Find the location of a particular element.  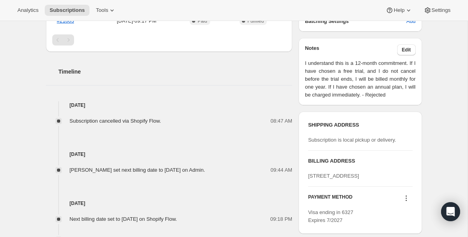

span: Visa ending in 6327 Expires 7/2027 is located at coordinates (331, 216).